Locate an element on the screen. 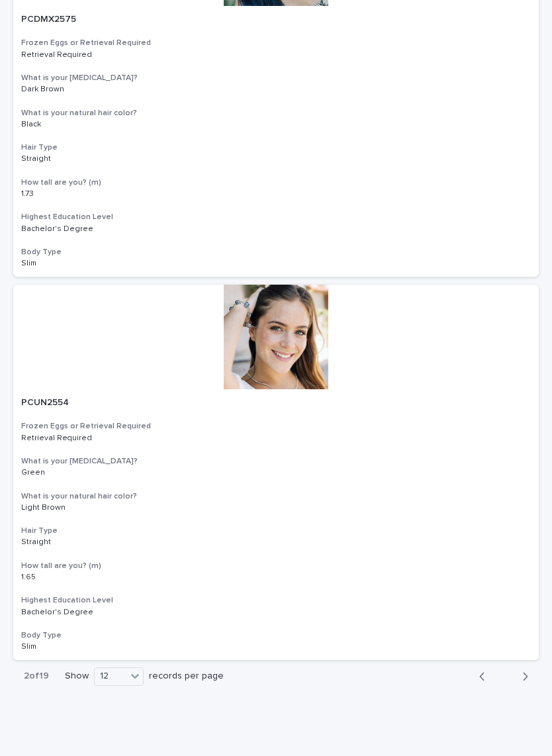 Image resolution: width=552 pixels, height=756 pixels. p: 1.65 is located at coordinates (276, 577).